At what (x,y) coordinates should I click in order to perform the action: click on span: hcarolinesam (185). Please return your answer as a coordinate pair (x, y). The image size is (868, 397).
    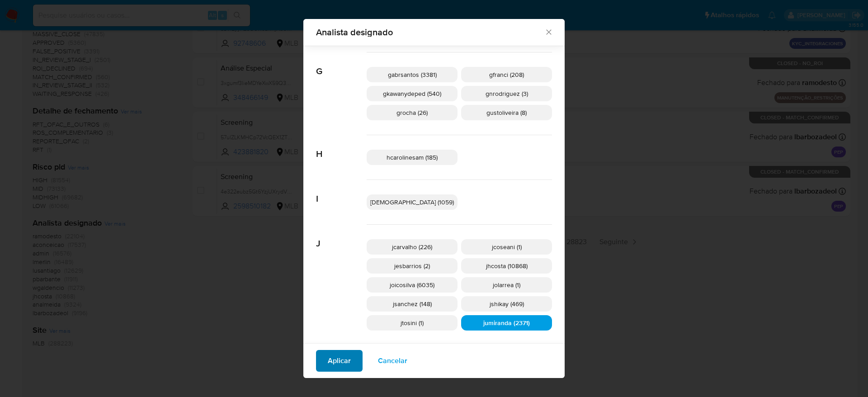
    Looking at the image, I should click on (412, 158).